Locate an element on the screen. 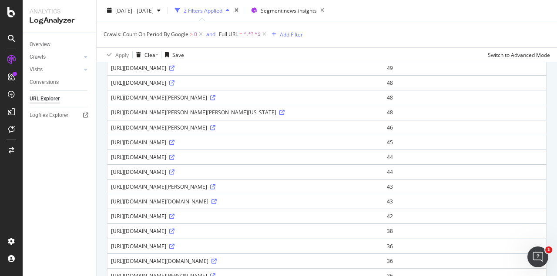  div: Crawls is located at coordinates (37, 57).